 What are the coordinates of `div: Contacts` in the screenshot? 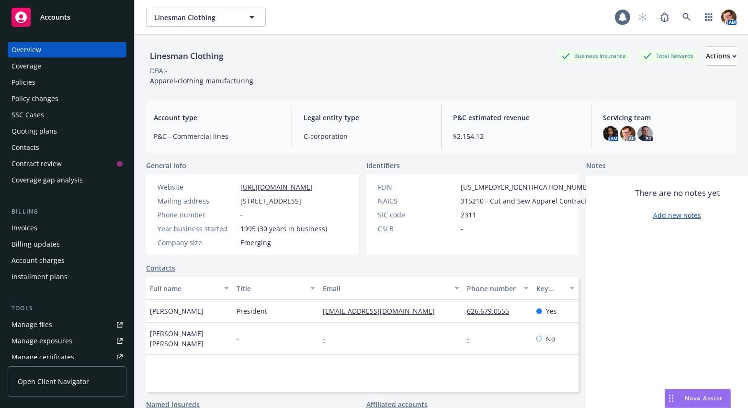 It's located at (25, 147).